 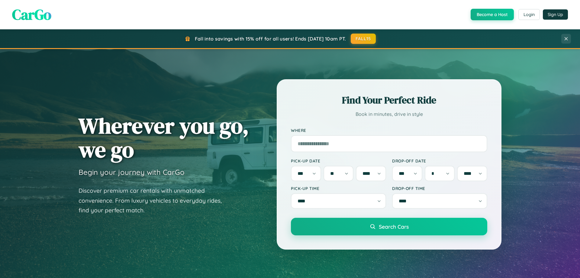 I want to click on label: Pick-up Date, so click(x=338, y=160).